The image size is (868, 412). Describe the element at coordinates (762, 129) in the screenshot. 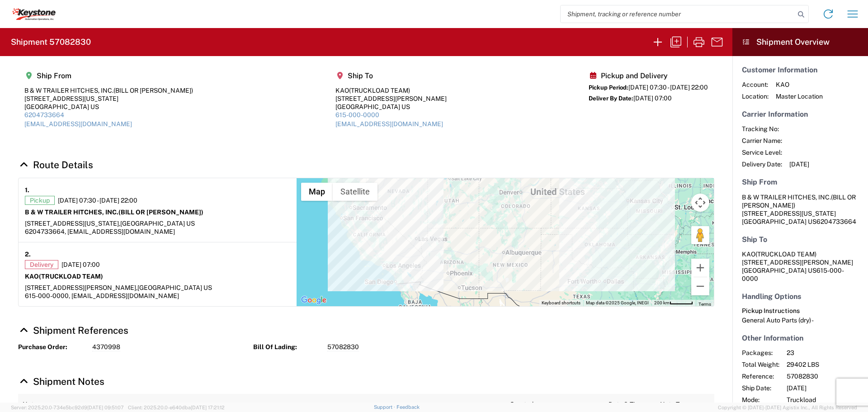

I see `span: Tracking No:` at that location.